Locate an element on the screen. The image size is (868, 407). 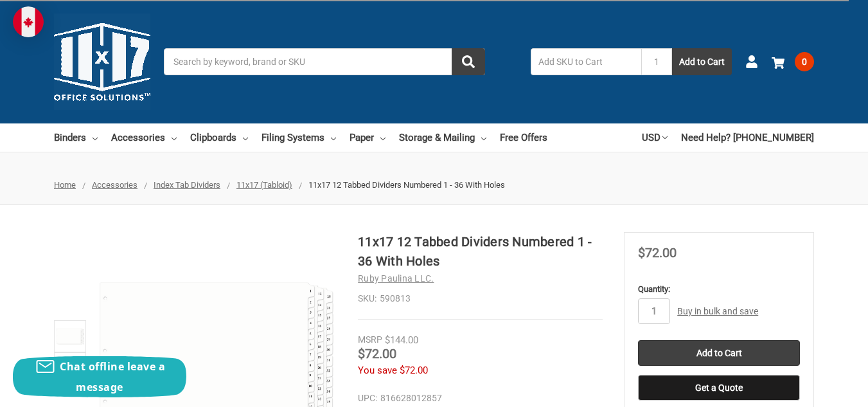
a: Binders is located at coordinates (76, 138).